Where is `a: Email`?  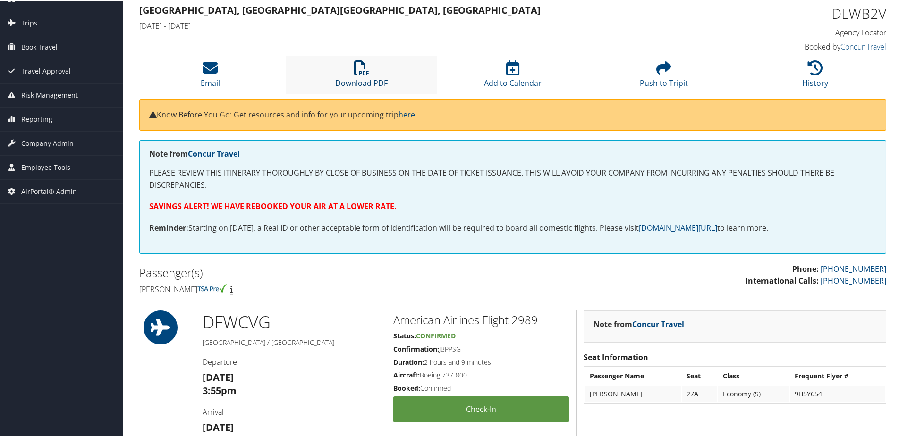
a: Email is located at coordinates (210, 76).